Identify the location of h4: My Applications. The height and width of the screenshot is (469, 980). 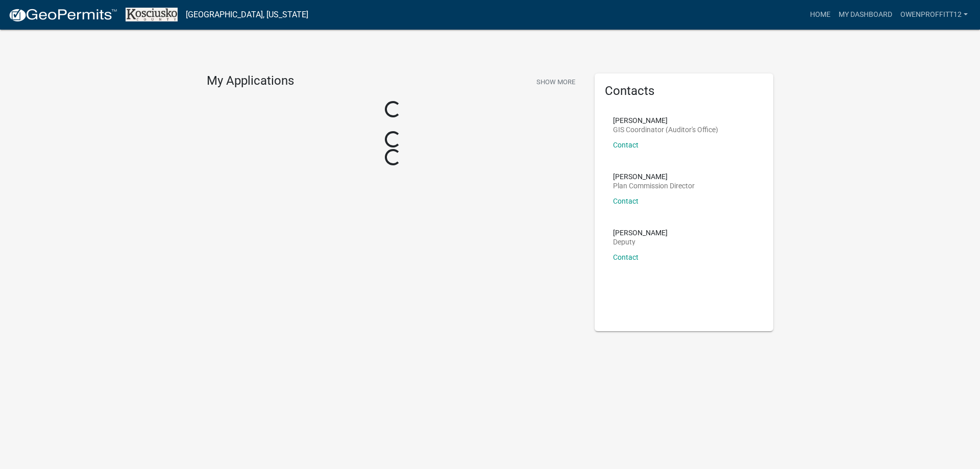
(250, 81).